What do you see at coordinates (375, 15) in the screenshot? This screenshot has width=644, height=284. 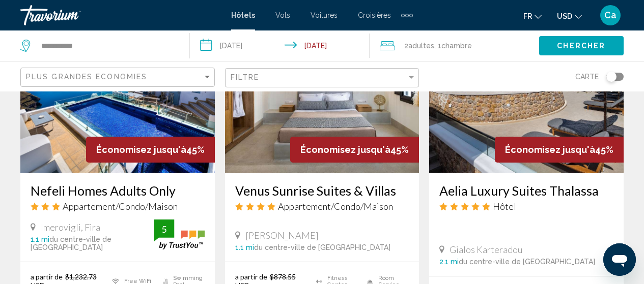 I see `a: Croisières` at bounding box center [375, 15].